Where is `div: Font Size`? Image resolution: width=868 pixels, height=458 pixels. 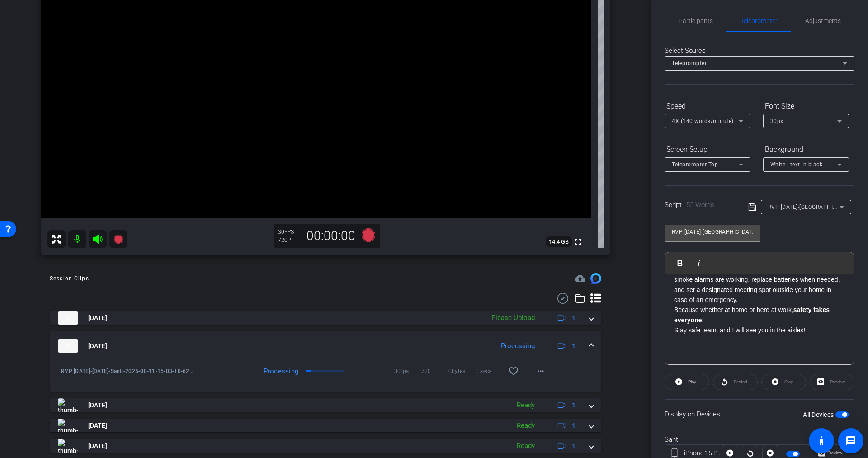
div: Font Size is located at coordinates (807, 106).